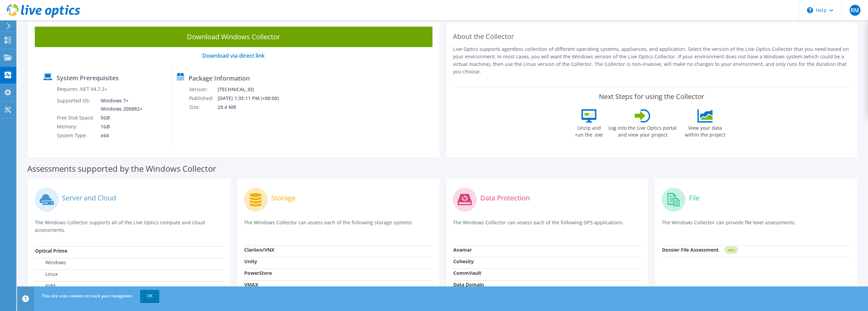 The image size is (868, 311). I want to click on p: The Windows Collector can assess each of the following storage systems., so click(338, 226).